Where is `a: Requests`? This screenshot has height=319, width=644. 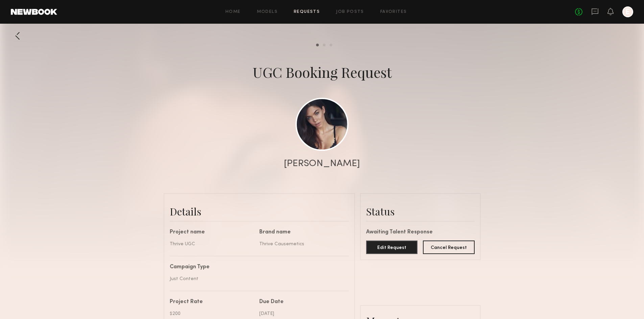 a: Requests is located at coordinates (307, 12).